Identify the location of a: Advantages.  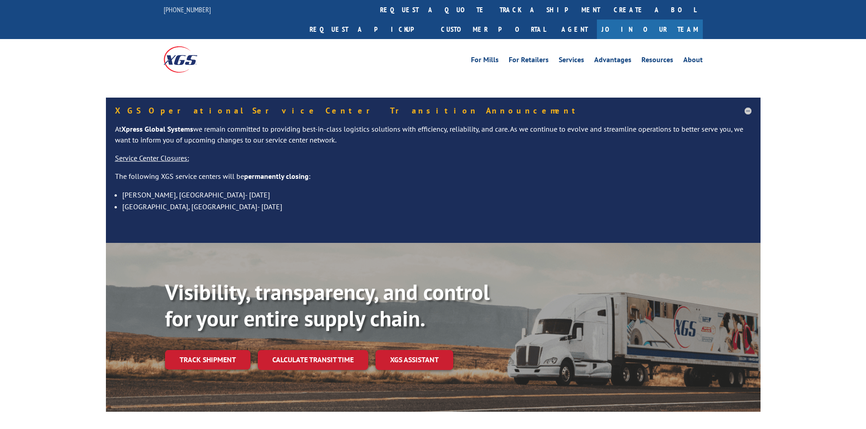
(612, 61).